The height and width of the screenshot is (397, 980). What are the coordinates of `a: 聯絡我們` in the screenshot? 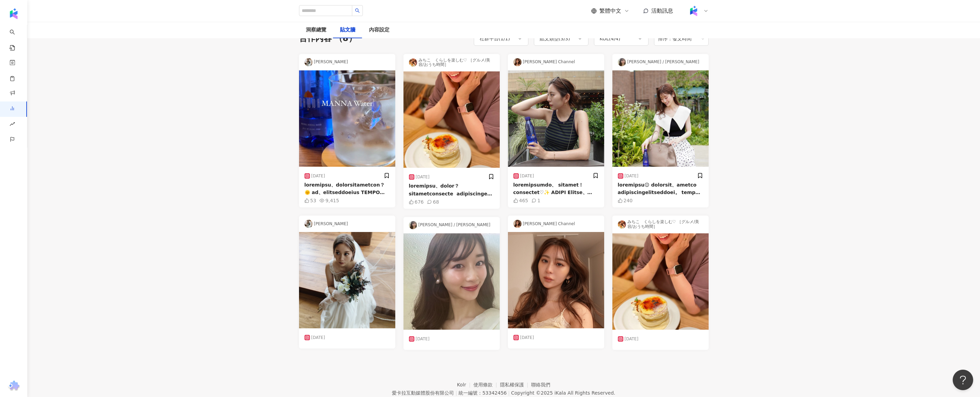 It's located at (541, 385).